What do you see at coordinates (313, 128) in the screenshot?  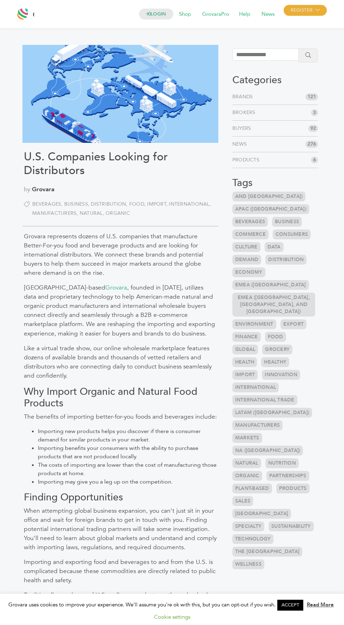 I see `span: 92` at bounding box center [313, 128].